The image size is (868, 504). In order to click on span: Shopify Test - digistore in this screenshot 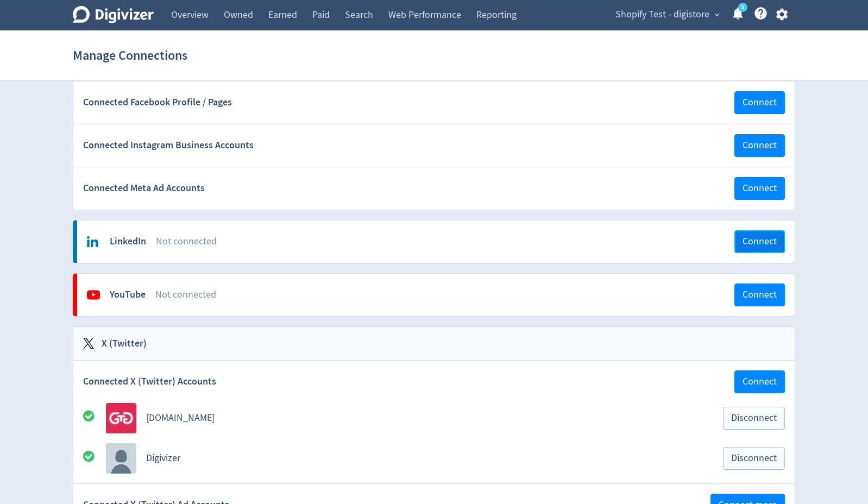, I will do `click(662, 15)`.